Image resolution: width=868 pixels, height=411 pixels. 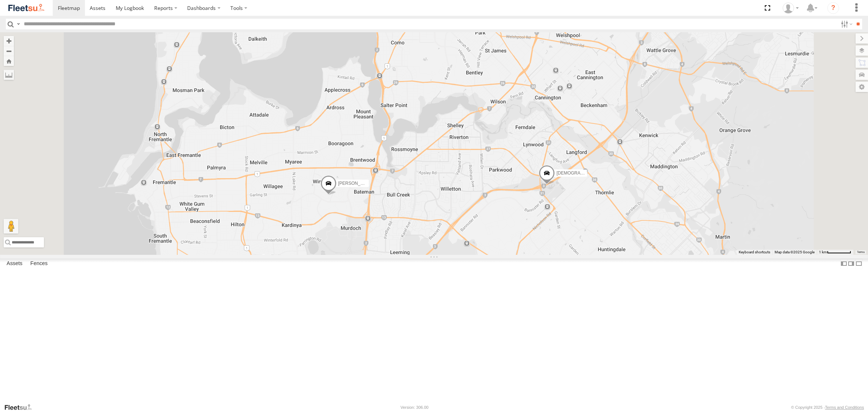 What do you see at coordinates (794, 252) in the screenshot?
I see `span: Map data ©2025 Google` at bounding box center [794, 252].